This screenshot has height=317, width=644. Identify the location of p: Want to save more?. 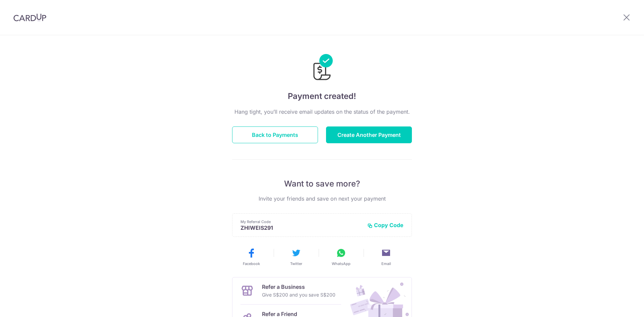
(322, 184).